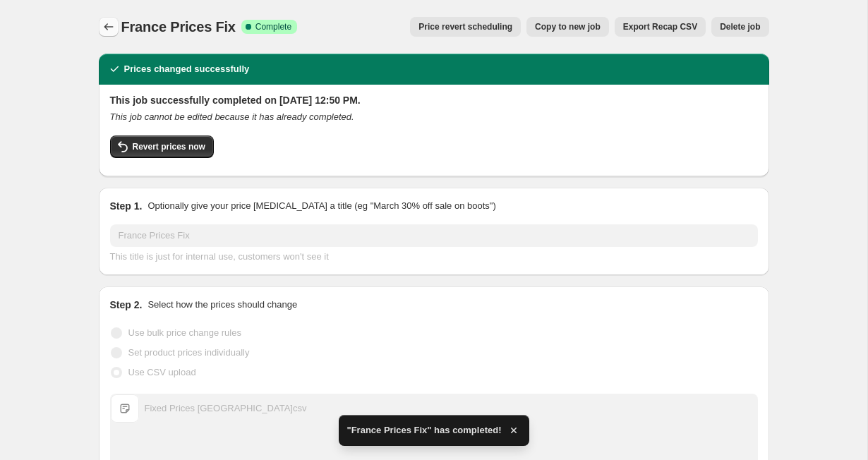 Image resolution: width=868 pixels, height=460 pixels. What do you see at coordinates (740, 27) in the screenshot?
I see `span: Delete job` at bounding box center [740, 27].